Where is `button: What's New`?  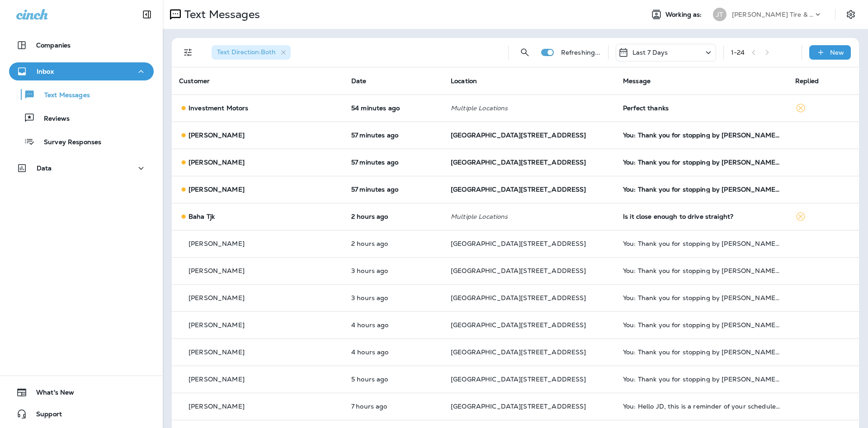 button: What's New is located at coordinates (81, 392).